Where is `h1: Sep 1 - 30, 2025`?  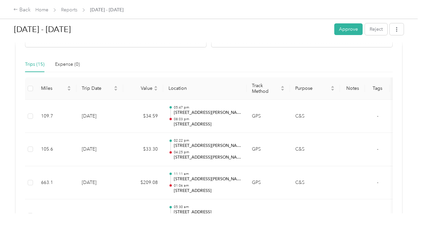
h1: Sep 1 - 30, 2025 is located at coordinates (172, 29).